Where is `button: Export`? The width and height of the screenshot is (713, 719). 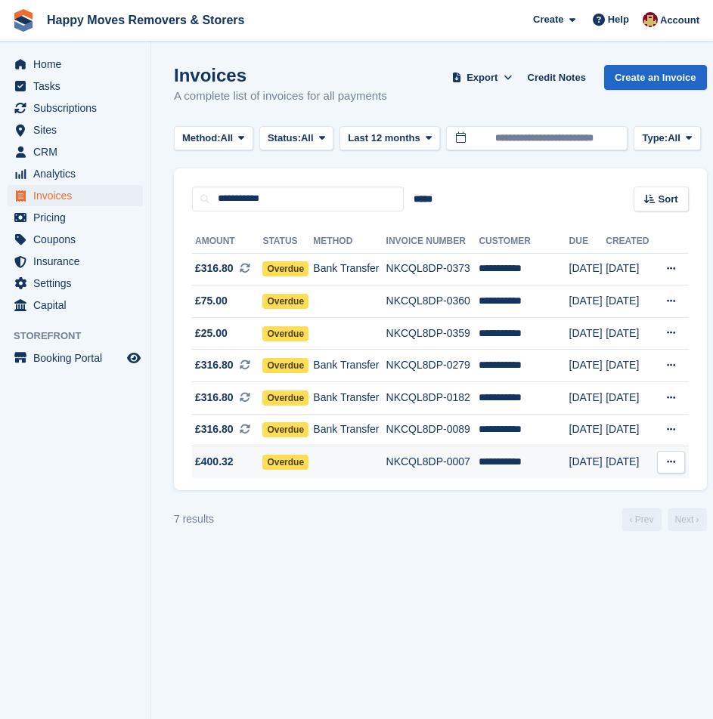
button: Export is located at coordinates (482, 77).